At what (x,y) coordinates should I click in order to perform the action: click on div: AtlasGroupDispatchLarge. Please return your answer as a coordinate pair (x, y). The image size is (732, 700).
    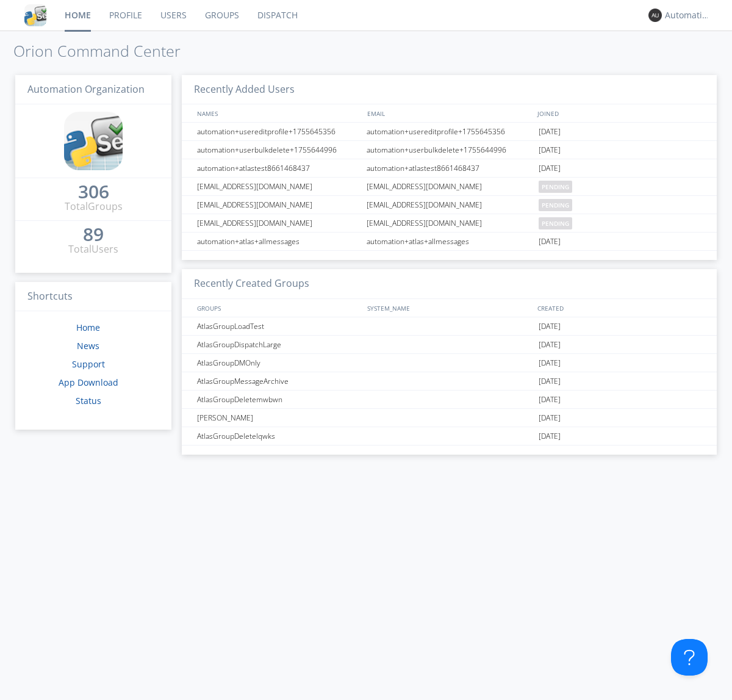
    Looking at the image, I should click on (278, 344).